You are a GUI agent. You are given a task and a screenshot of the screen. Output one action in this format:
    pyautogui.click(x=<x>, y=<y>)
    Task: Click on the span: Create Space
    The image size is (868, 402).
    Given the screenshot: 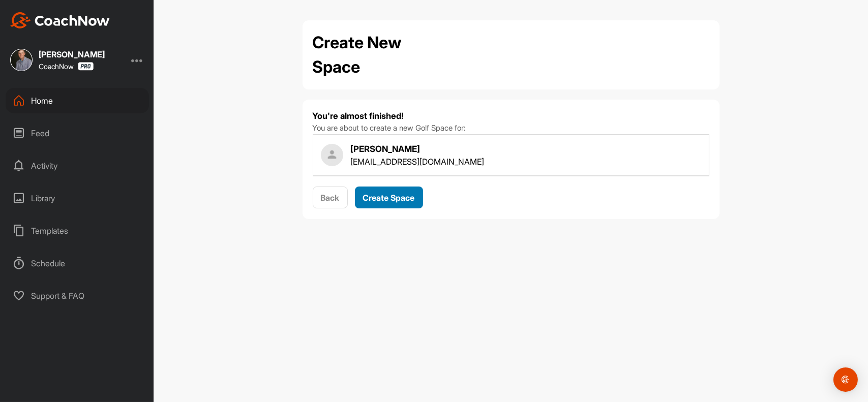 What is the action you would take?
    pyautogui.click(x=389, y=197)
    